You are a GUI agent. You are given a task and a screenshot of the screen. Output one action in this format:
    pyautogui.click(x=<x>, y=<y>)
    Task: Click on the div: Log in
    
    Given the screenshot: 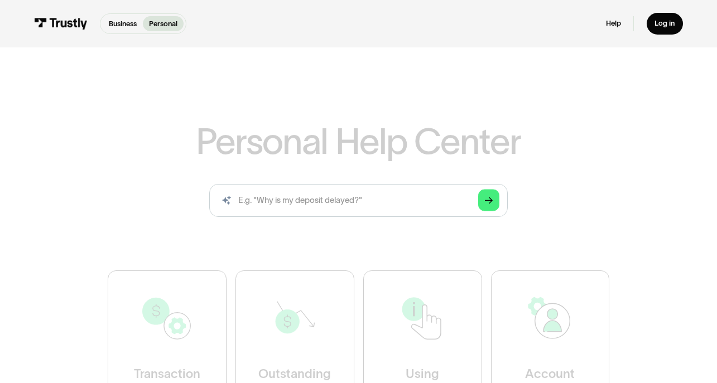 What is the action you would take?
    pyautogui.click(x=664, y=23)
    